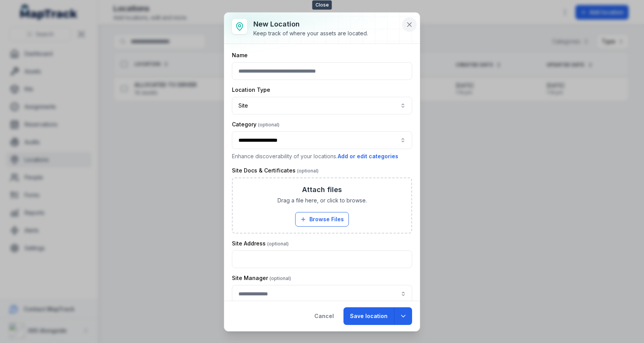  What do you see at coordinates (322, 219) in the screenshot?
I see `button: Browse Files` at bounding box center [322, 219].